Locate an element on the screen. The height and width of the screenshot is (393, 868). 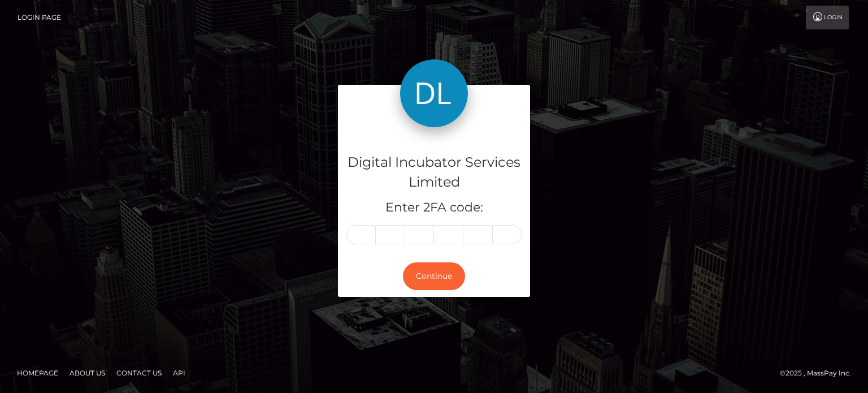
a: Homepage is located at coordinates (38, 373).